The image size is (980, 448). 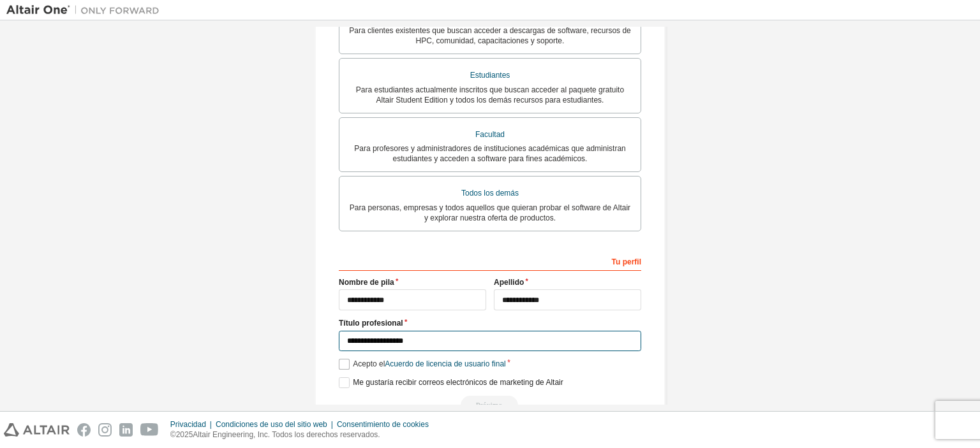 What do you see at coordinates (149, 429) in the screenshot?
I see `img: youtube.svg` at bounding box center [149, 429].